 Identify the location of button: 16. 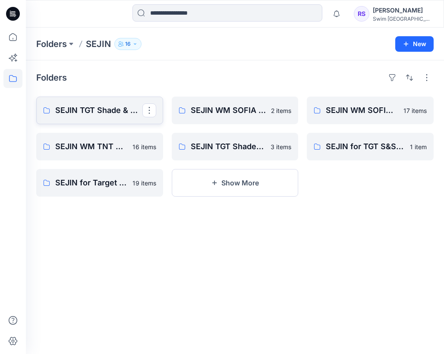
(128, 44).